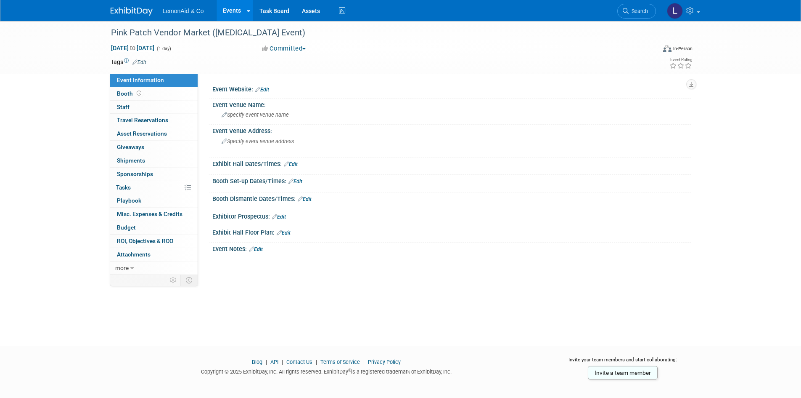 The width and height of the screenshot is (801, 398). What do you see at coordinates (340, 361) in the screenshot?
I see `a: Terms of Service` at bounding box center [340, 361].